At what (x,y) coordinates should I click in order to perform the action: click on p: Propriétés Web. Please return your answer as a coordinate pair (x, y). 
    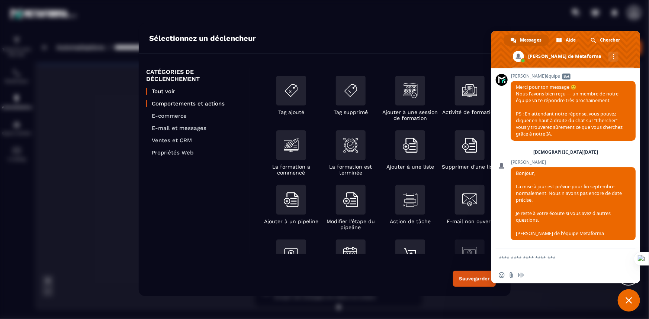
    Looking at the image, I should click on (197, 153).